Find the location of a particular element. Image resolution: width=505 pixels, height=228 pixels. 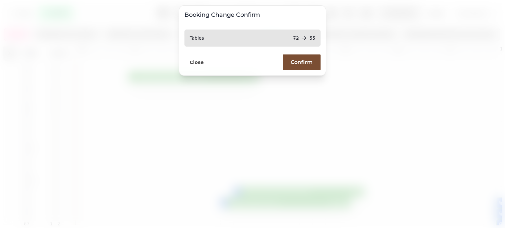

p: 72 is located at coordinates (296, 38).